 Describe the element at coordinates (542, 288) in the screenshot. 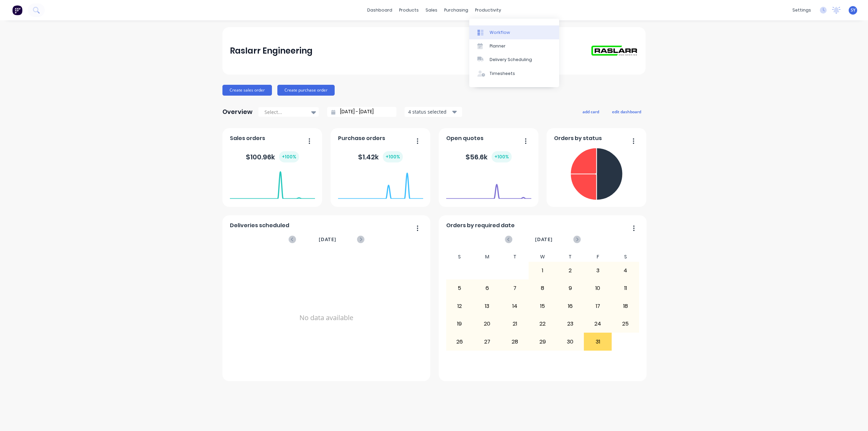

I see `div: 8` at that location.